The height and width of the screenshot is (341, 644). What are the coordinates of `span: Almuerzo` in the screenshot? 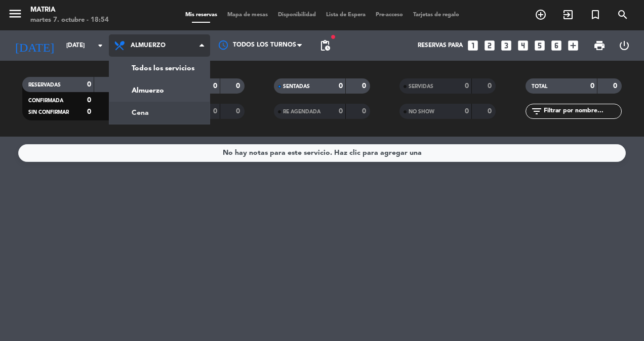 It's located at (148, 46).